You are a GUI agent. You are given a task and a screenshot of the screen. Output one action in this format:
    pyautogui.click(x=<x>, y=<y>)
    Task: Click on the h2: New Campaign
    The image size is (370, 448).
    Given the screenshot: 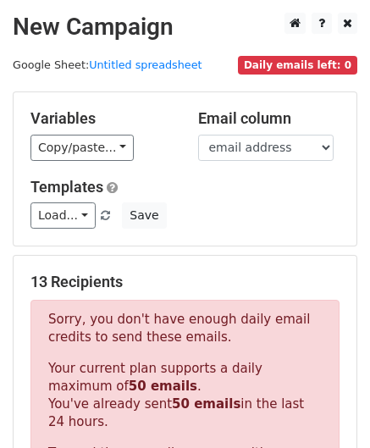 What is the action you would take?
    pyautogui.click(x=185, y=27)
    